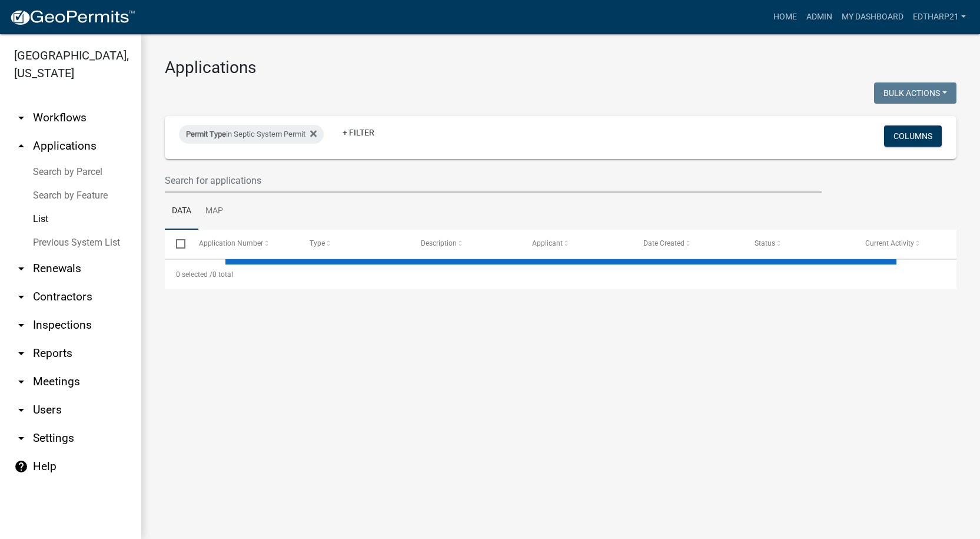  I want to click on span: Description, so click(438, 243).